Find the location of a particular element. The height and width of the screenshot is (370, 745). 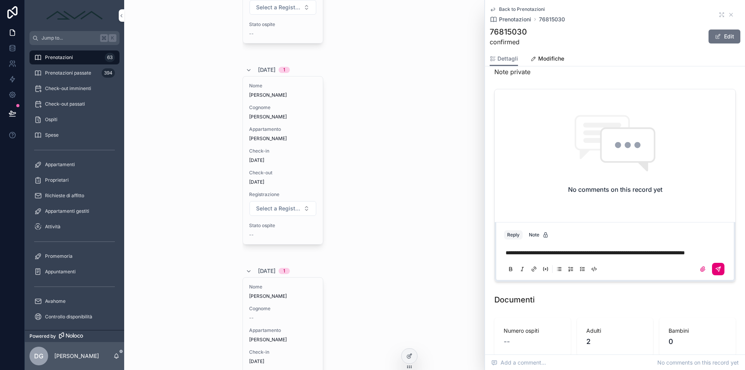

span: Numero ospiti is located at coordinates (532, 330).